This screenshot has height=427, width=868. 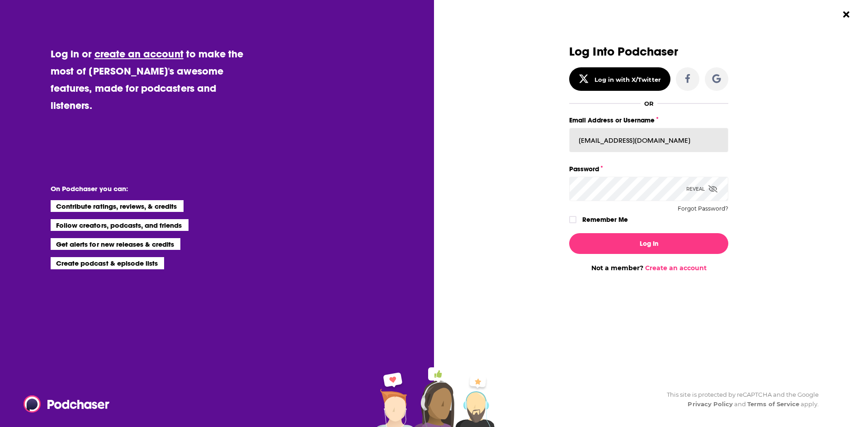 What do you see at coordinates (649, 169) in the screenshot?
I see `label: Password` at bounding box center [649, 169].